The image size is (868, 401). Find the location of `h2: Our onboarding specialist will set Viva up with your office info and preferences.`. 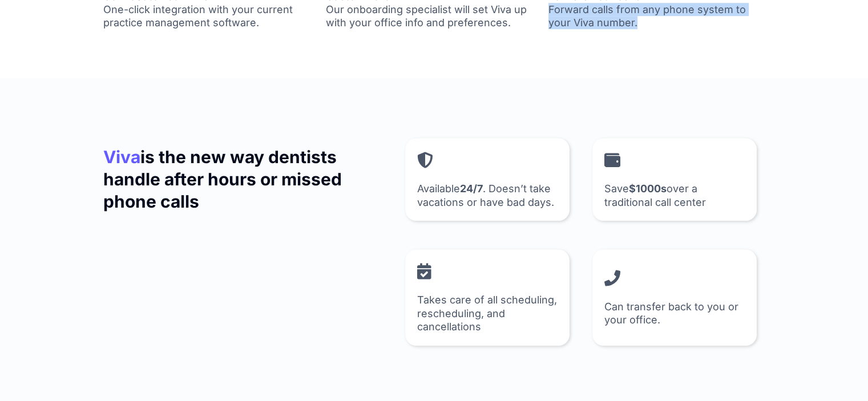

h2: Our onboarding specialist will set Viva up with your office info and preferences. is located at coordinates (434, 16).